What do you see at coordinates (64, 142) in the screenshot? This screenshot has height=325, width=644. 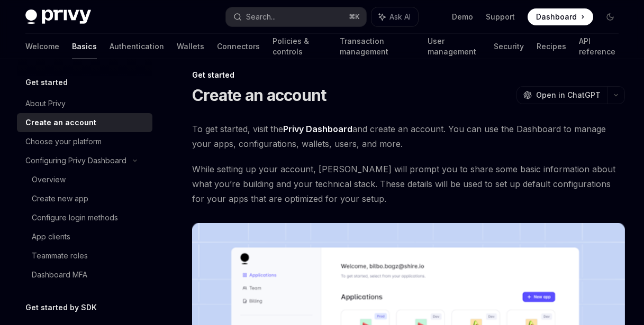 I see `div: Choose your platform` at bounding box center [64, 142].